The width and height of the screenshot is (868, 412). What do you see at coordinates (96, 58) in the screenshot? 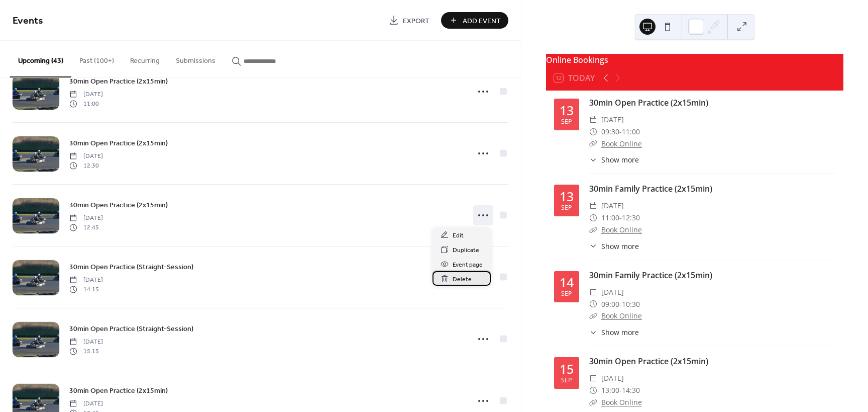
I see `button: Past (100+)` at bounding box center [96, 58].